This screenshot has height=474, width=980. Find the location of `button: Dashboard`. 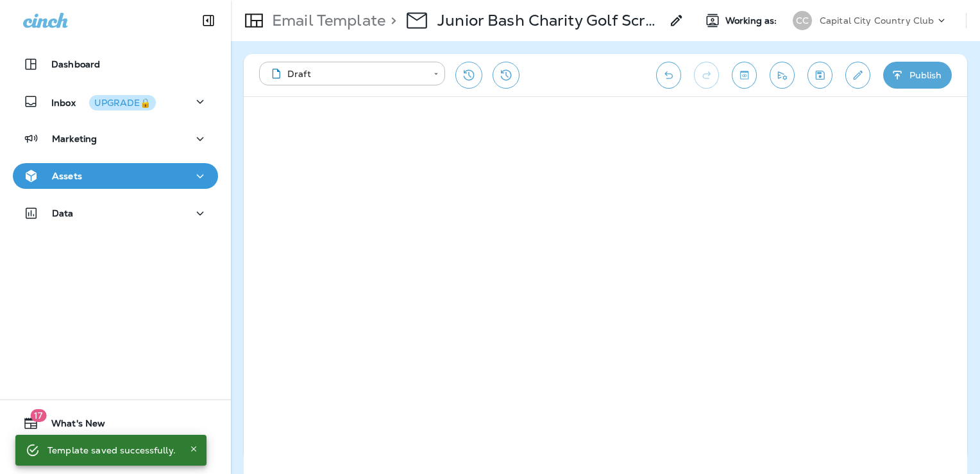

button: Dashboard is located at coordinates (115, 64).